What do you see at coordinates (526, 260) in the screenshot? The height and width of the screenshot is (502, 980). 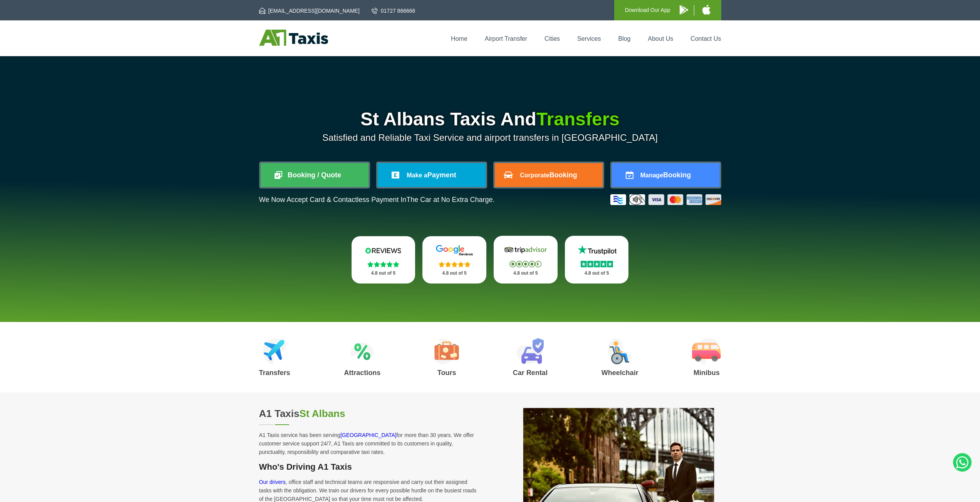 I see `a: Tripadvisor Stars 4.8 out of 5` at bounding box center [526, 260].